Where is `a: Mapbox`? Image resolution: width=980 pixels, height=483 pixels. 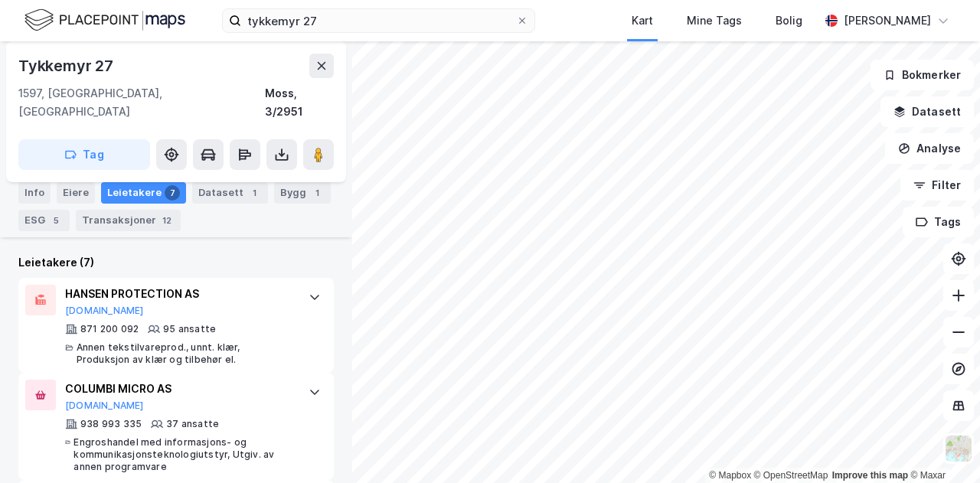
a: Mapbox is located at coordinates (729, 476).